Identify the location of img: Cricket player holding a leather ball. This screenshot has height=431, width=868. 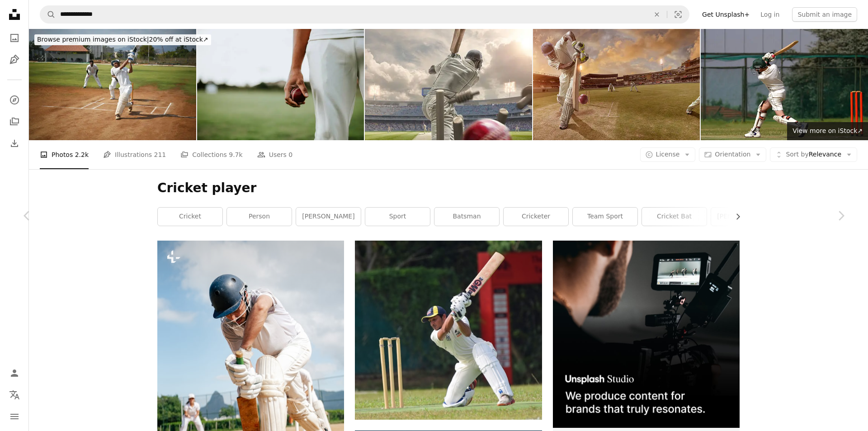
(281, 85).